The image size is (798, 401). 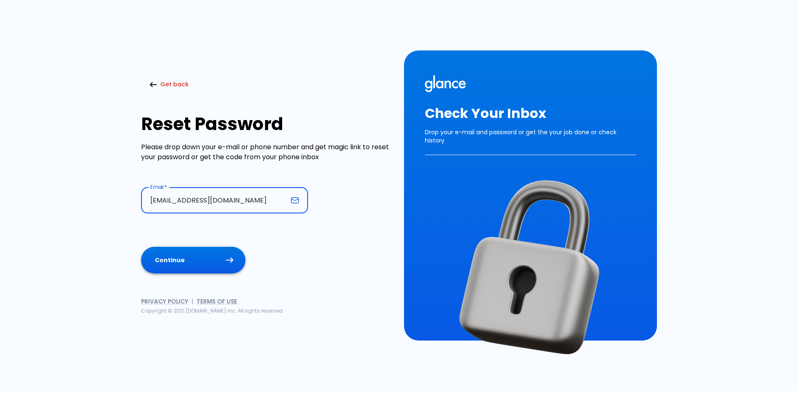 What do you see at coordinates (531, 270) in the screenshot?
I see `img: Reset password` at bounding box center [531, 270].